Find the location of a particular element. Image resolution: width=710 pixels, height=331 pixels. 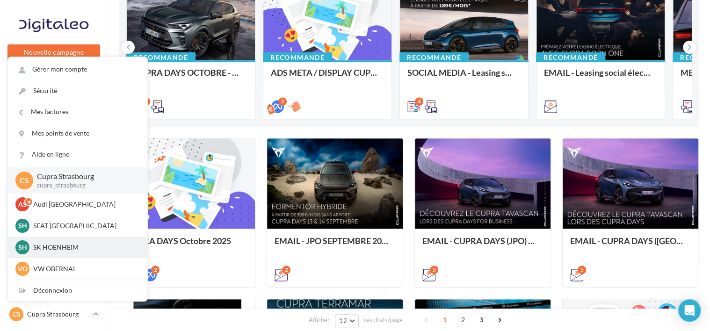

div: ADS META / DISPLAY CUPRA DAYS Septembre 2025 is located at coordinates (327, 77).